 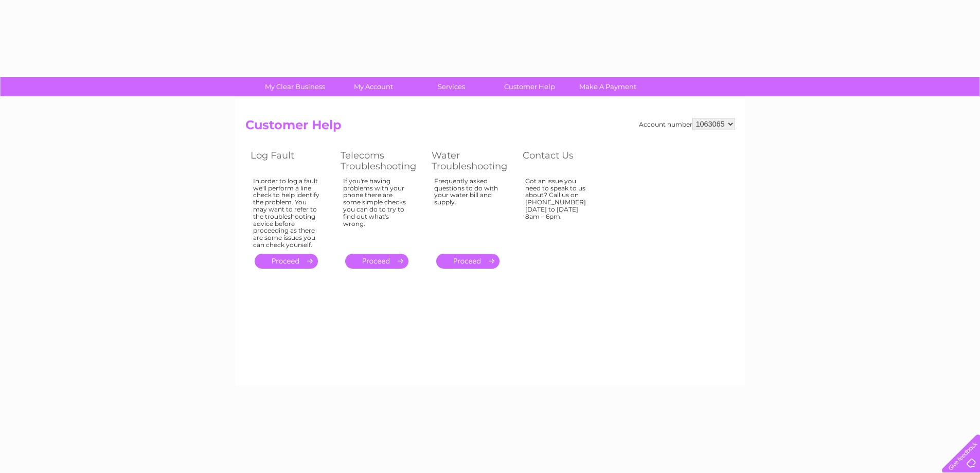 I want to click on th: Water Troubleshooting, so click(x=471, y=161).